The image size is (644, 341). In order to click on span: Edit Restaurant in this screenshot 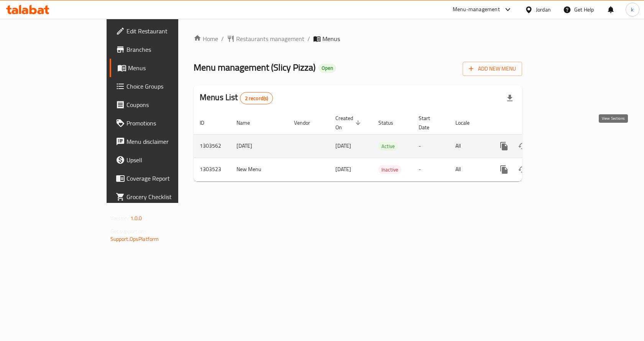, I will do `click(167, 31)`.